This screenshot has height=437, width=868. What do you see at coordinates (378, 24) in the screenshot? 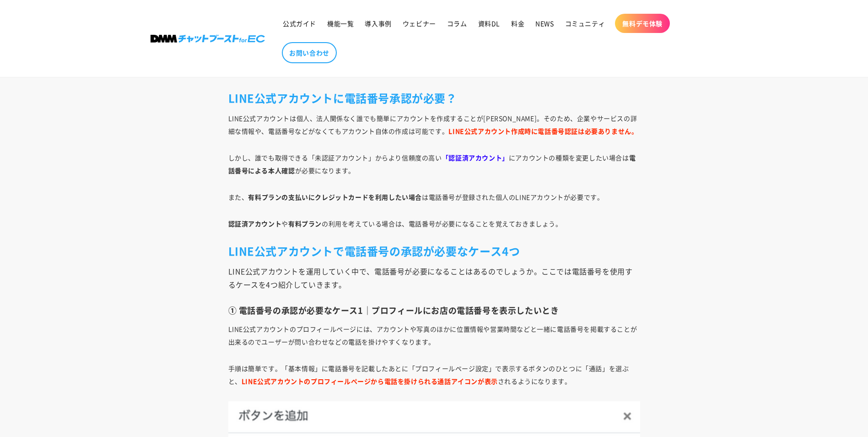
I see `a: 導入事例` at bounding box center [378, 24].